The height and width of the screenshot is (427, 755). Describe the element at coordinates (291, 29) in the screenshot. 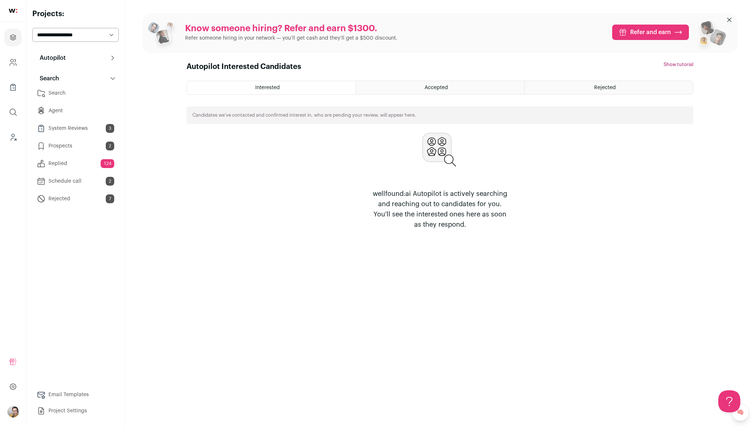

I see `p: Know someone hiring? Refer and earn $1300.` at that location.